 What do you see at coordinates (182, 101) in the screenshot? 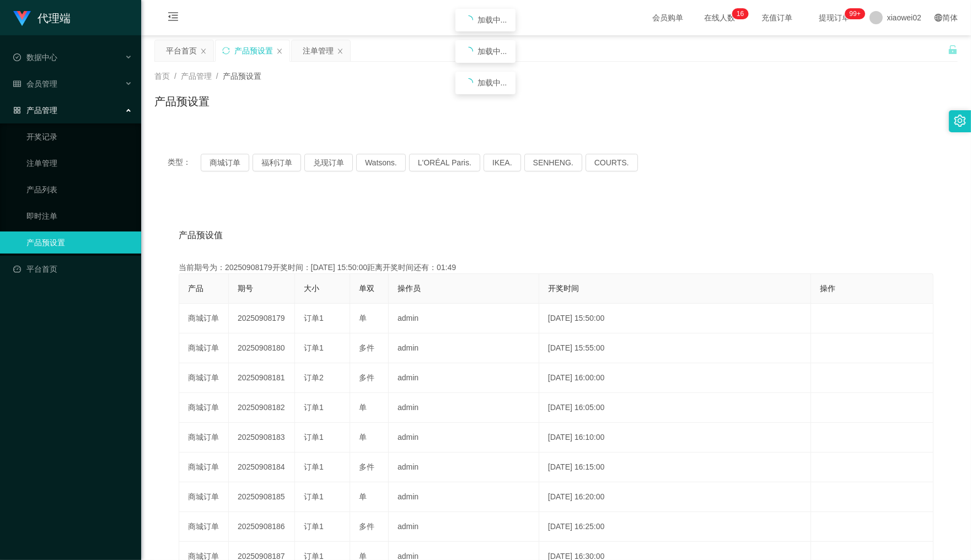
I see `h1: 产品预设置` at bounding box center [182, 101].